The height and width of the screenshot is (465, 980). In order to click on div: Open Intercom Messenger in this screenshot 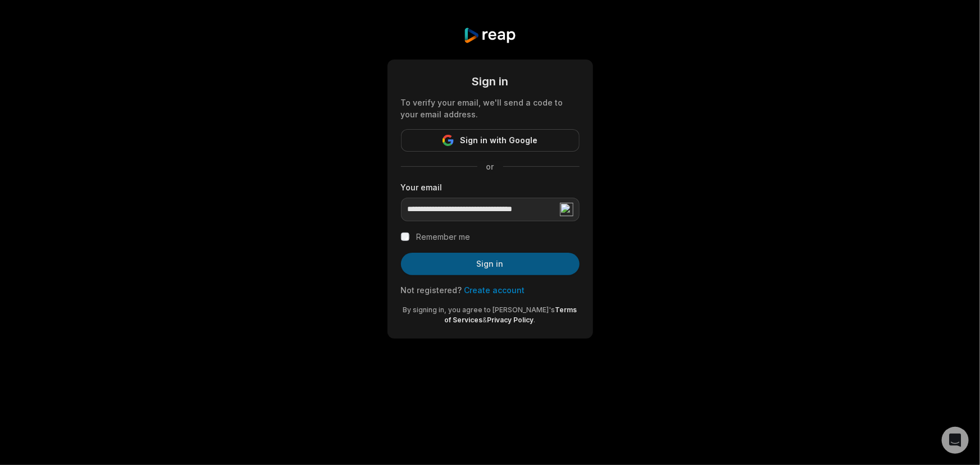, I will do `click(955, 440)`.